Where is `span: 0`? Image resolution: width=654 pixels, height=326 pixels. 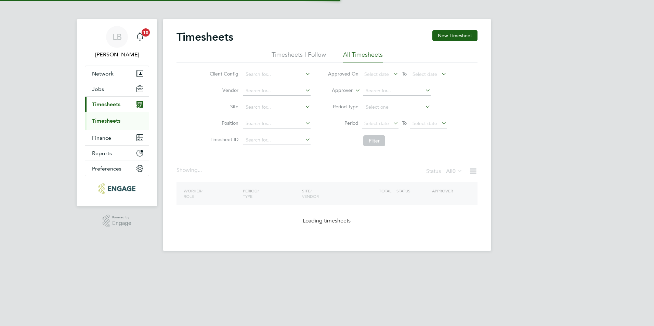
span: 0 is located at coordinates (454, 171).